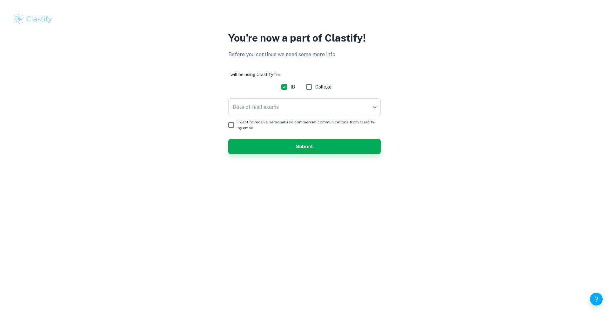  Describe the element at coordinates (305, 75) in the screenshot. I see `h6: I will be using Clastify for:` at that location.